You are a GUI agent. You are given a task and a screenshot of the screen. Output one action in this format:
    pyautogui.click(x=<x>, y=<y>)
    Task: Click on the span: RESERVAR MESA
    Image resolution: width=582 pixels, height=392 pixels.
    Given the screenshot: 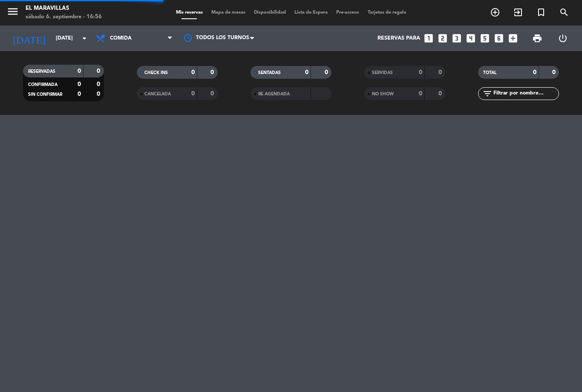 What is the action you would take?
    pyautogui.click(x=496, y=13)
    